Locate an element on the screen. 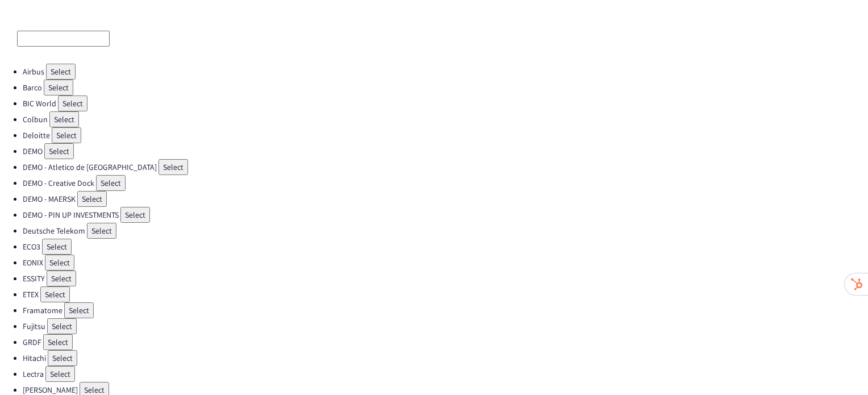 The height and width of the screenshot is (395, 868). li: Fujitsu is located at coordinates (445, 326).